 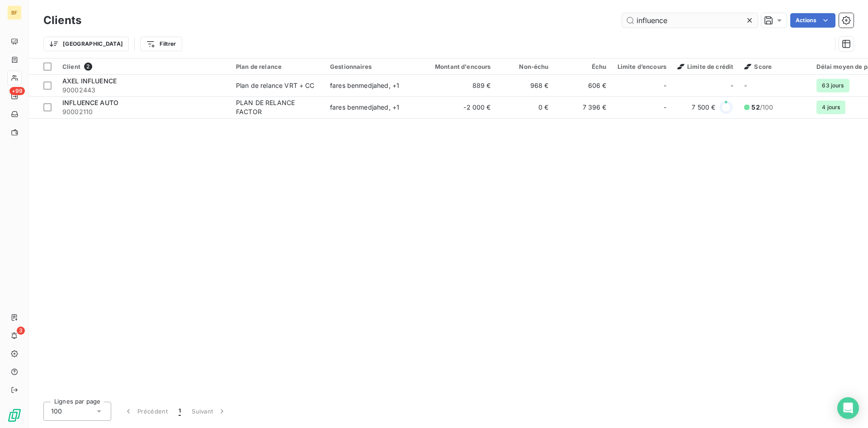 What do you see at coordinates (458, 66) in the screenshot?
I see `div: Montant d'encours` at bounding box center [458, 66].